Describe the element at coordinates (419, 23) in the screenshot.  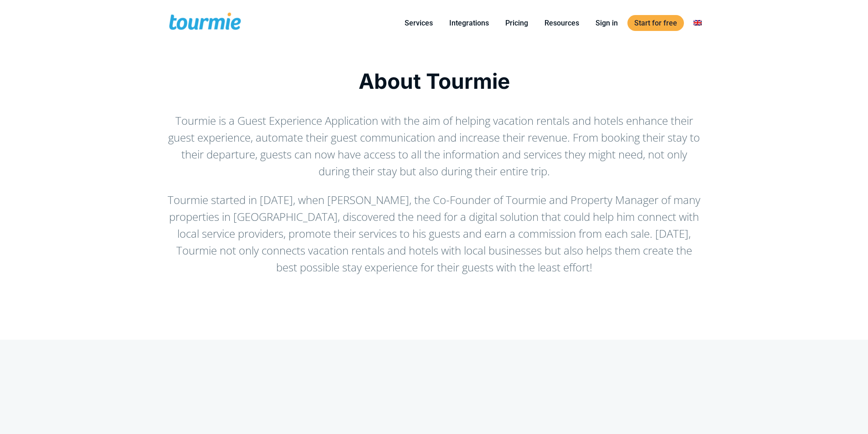
I see `a: Services` at that location.